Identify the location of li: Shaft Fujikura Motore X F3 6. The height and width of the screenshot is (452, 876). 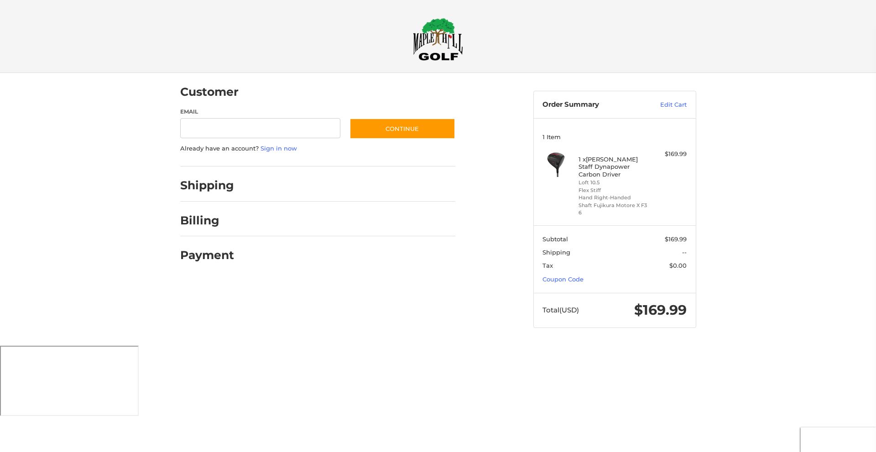
(613, 209).